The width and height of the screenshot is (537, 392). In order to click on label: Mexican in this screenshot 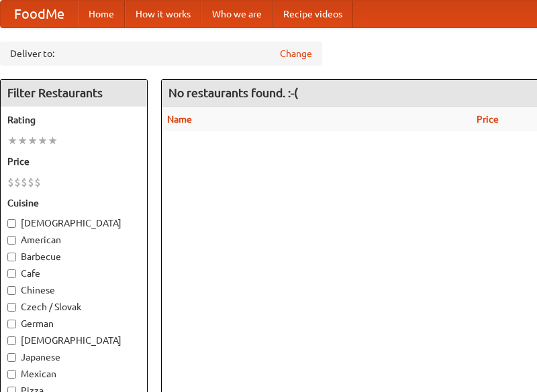, I will do `click(74, 374)`.